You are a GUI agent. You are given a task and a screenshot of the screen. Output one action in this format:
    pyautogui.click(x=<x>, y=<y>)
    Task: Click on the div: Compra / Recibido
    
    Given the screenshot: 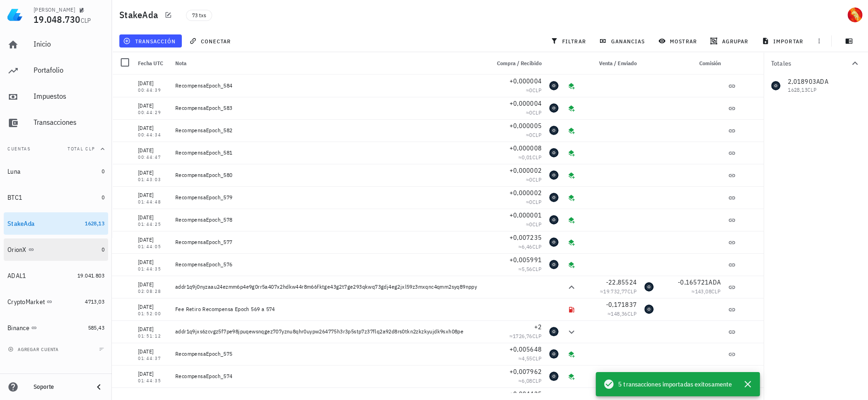 What is the action you would take?
    pyautogui.click(x=516, y=64)
    